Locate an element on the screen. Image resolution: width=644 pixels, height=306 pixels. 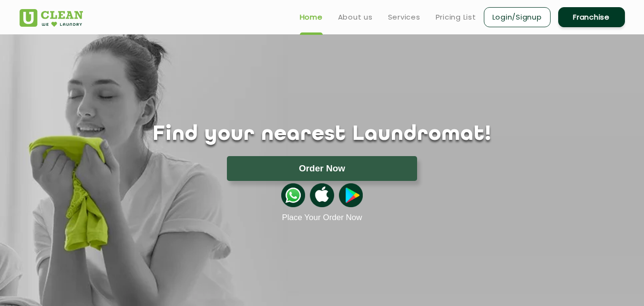
a: Login/Signup is located at coordinates (517, 17).